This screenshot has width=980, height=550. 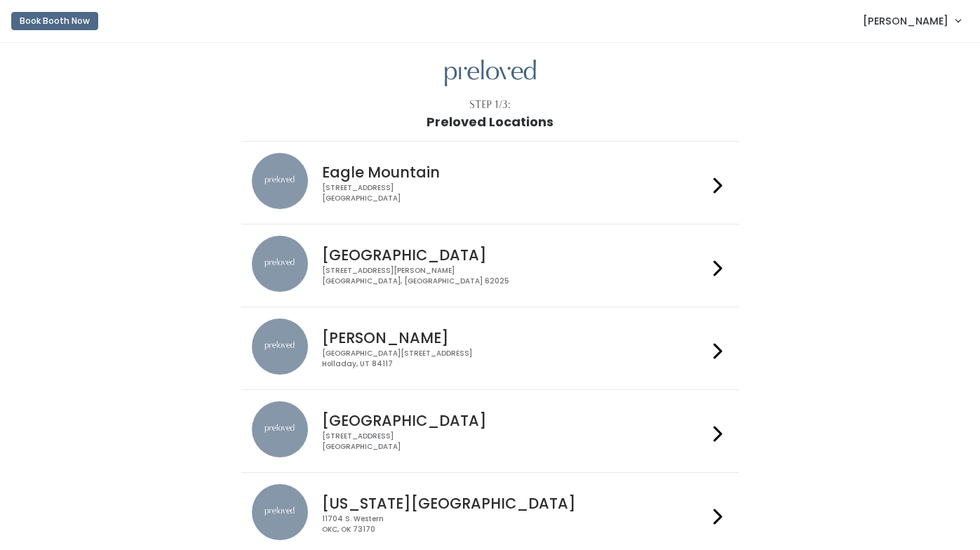 I want to click on img: preloved logo, so click(x=490, y=73).